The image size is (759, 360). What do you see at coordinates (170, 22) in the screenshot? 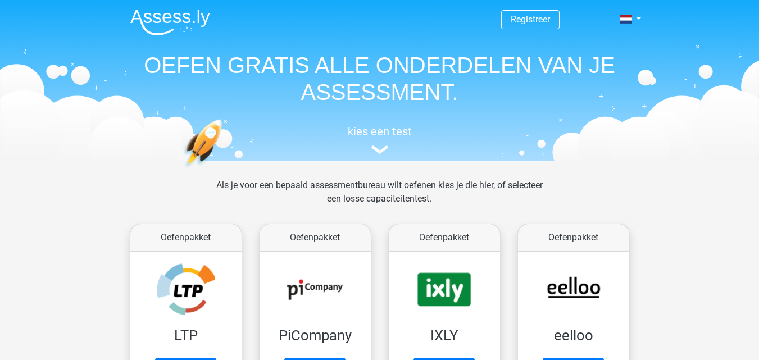
I see `img: Assessly` at bounding box center [170, 22].